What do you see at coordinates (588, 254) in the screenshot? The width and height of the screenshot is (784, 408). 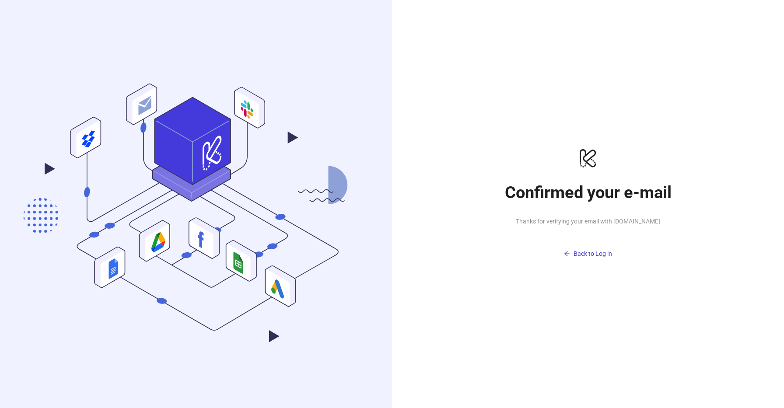 I see `button: Back to Log in` at bounding box center [588, 254].